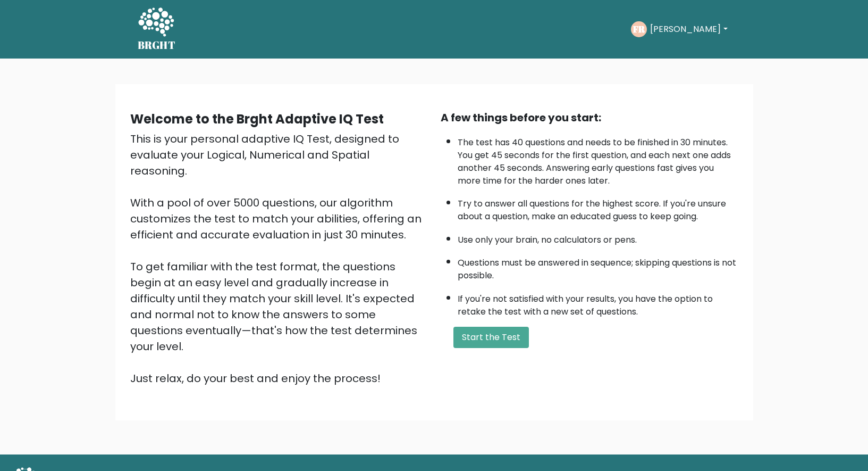 The height and width of the screenshot is (471, 868). I want to click on div: A few things before you start:, so click(590, 117).